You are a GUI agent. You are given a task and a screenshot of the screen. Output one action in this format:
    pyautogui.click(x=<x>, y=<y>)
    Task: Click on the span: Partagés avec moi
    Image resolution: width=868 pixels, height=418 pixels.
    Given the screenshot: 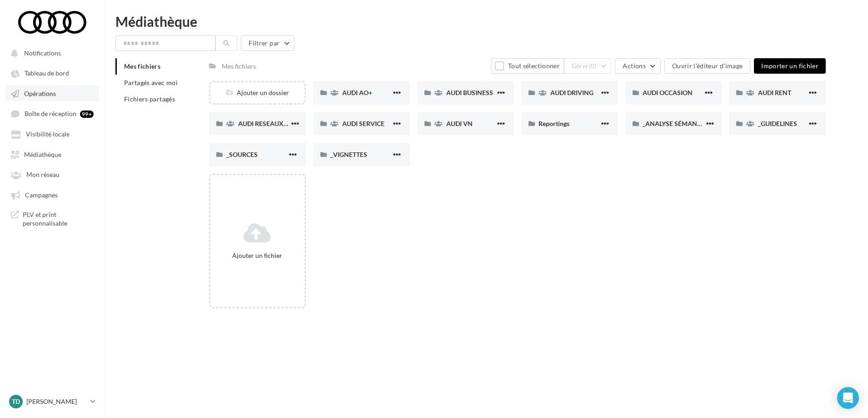 What is the action you would take?
    pyautogui.click(x=151, y=82)
    